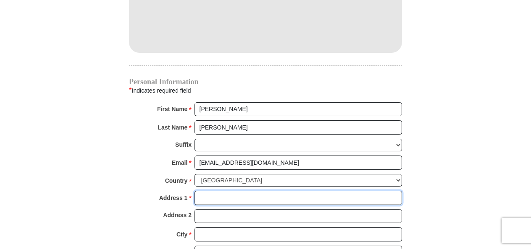 This screenshot has width=531, height=249. I want to click on strong: Country, so click(176, 181).